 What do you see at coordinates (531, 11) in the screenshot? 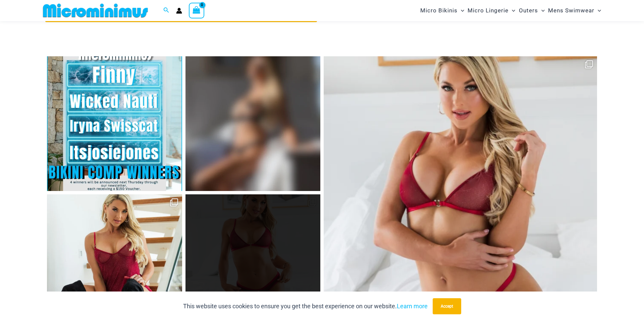
I see `a: OutersMenu ToggleMenu Toggle` at bounding box center [531, 11].